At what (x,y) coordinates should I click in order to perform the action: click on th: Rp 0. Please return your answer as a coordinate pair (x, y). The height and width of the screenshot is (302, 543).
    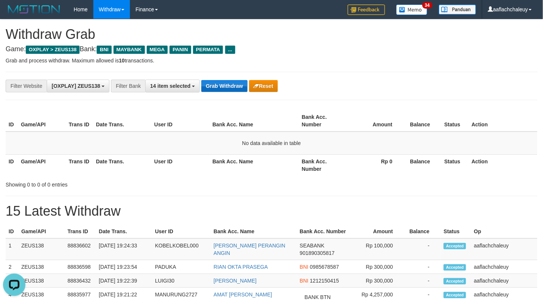
    Looking at the image, I should click on (375, 165).